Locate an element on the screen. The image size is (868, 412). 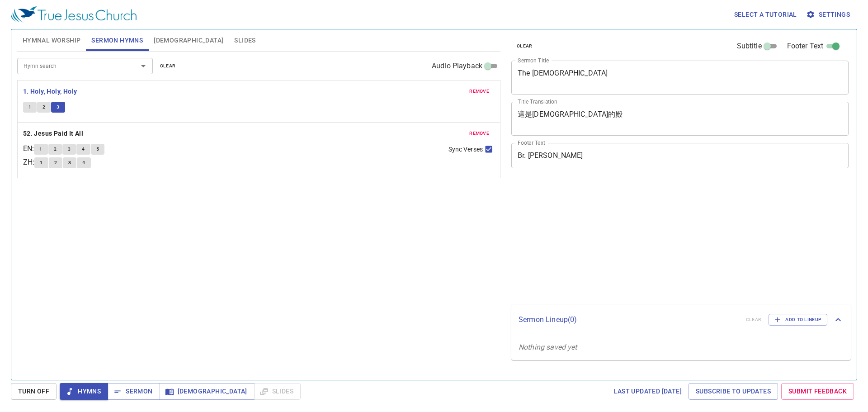
span: Sync Verses is located at coordinates (466, 149).